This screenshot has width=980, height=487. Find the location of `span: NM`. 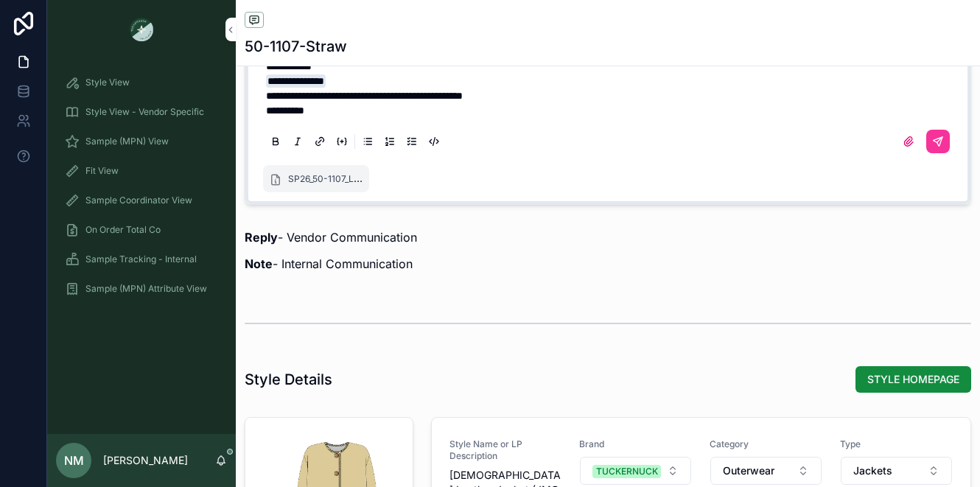

span: NM is located at coordinates (73, 461).